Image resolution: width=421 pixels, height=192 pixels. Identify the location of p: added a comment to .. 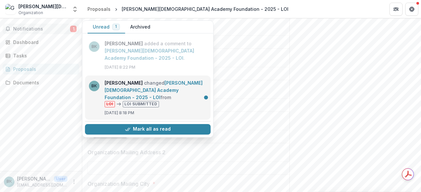
(155, 51).